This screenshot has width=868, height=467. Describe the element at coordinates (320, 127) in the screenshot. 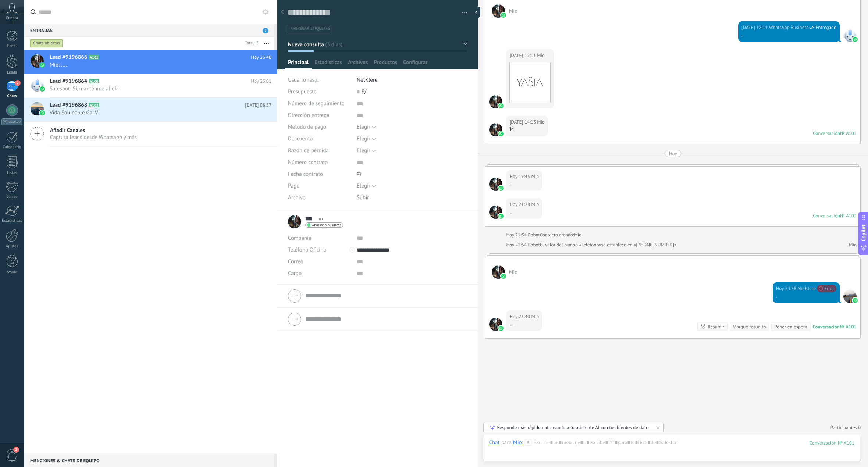

I see `div: Método de pago` at that location.